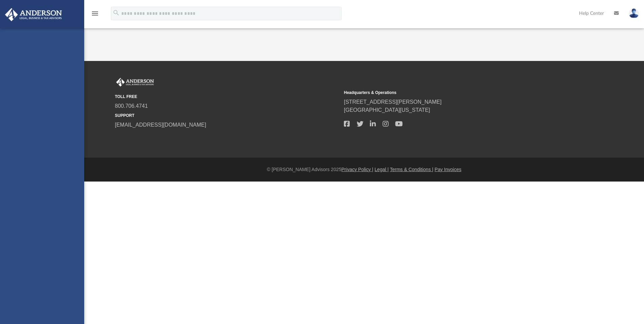 Image resolution: width=644 pixels, height=324 pixels. What do you see at coordinates (227, 116) in the screenshot?
I see `small: SUPPORT` at bounding box center [227, 116].